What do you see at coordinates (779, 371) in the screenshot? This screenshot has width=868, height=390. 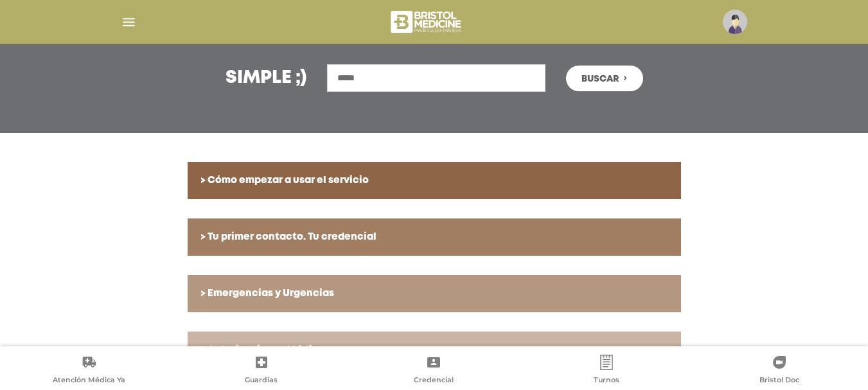 I see `a: Bristol Doc` at bounding box center [779, 371].